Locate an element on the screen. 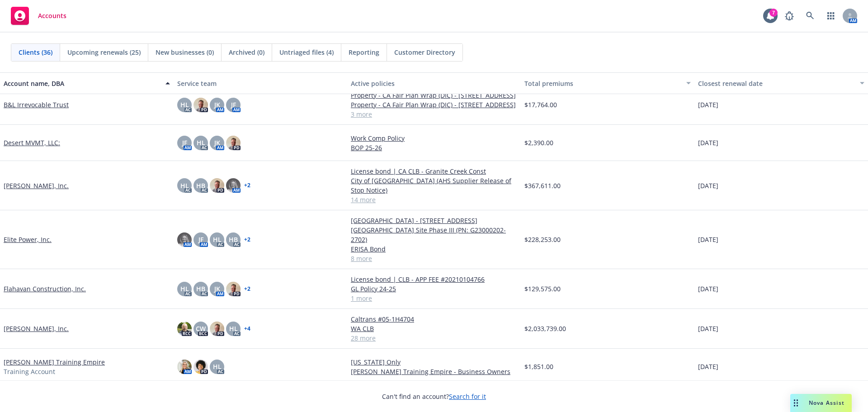  span: $129,575.00 is located at coordinates (542, 289).